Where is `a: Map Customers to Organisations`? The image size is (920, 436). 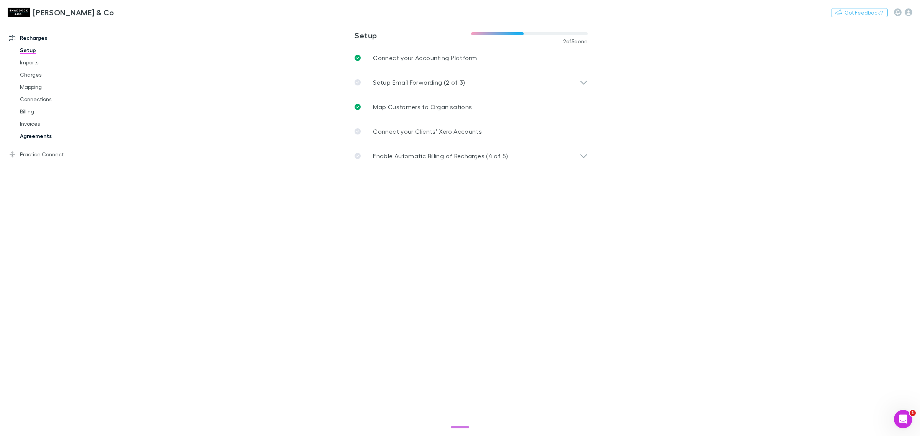
a: Map Customers to Organisations is located at coordinates (471, 107).